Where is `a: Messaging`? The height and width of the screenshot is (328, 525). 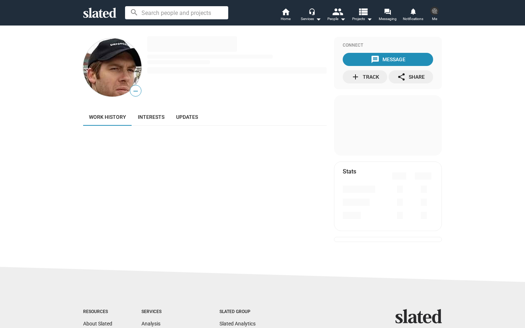 a: Messaging is located at coordinates (387, 15).